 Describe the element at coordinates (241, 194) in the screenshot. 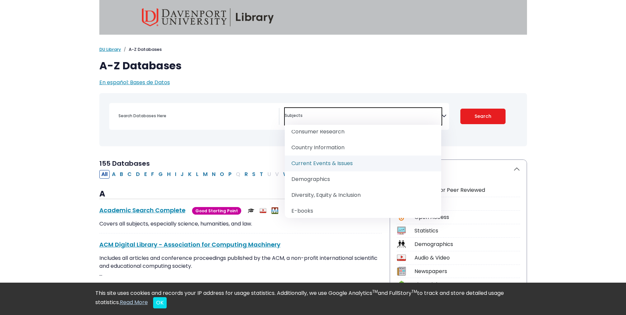

I see `h3: A` at that location.